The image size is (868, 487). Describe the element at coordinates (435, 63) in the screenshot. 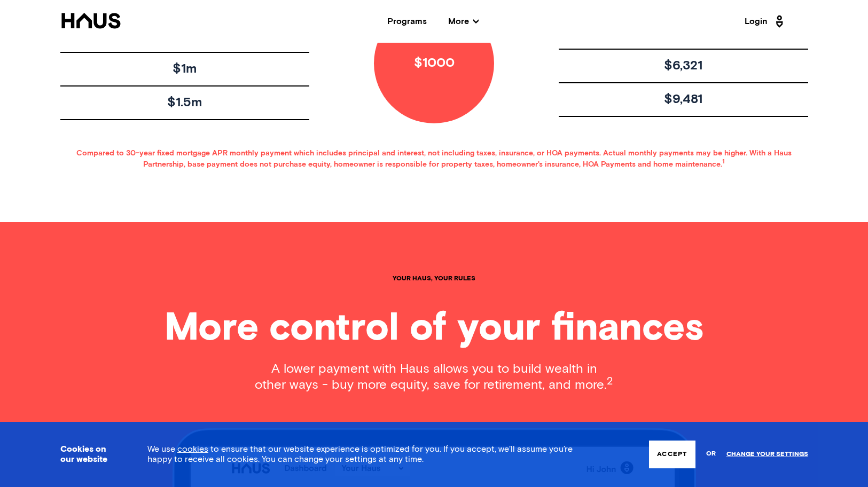

I see `span: $1000` at that location.